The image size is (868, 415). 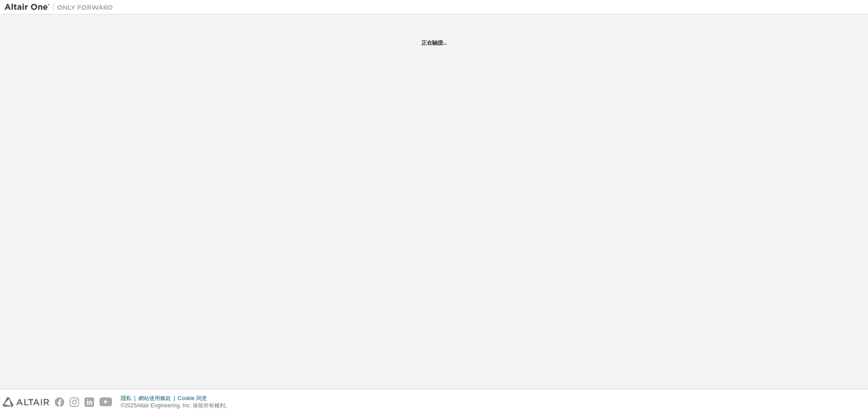 I want to click on font: Cookie 同意, so click(x=192, y=398).